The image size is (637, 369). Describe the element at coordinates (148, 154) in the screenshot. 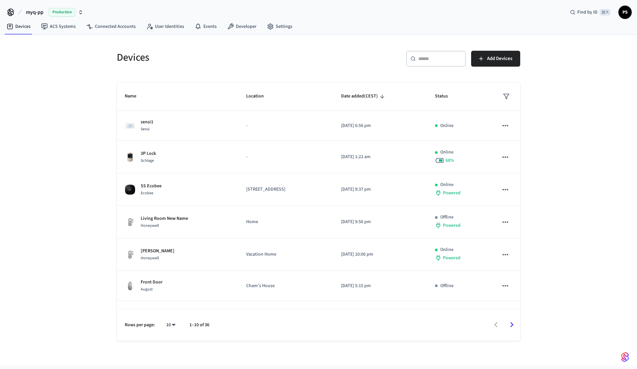

I see `p: 3P Lock` at that location.